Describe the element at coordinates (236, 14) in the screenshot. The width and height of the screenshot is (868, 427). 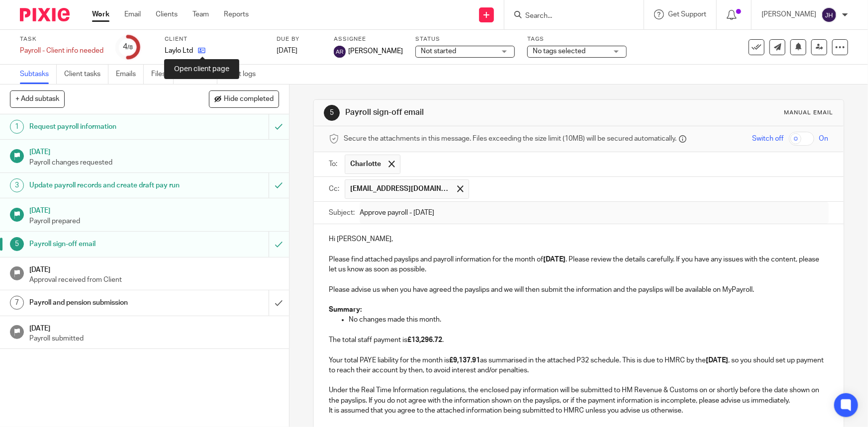
I see `a: Reports` at that location.